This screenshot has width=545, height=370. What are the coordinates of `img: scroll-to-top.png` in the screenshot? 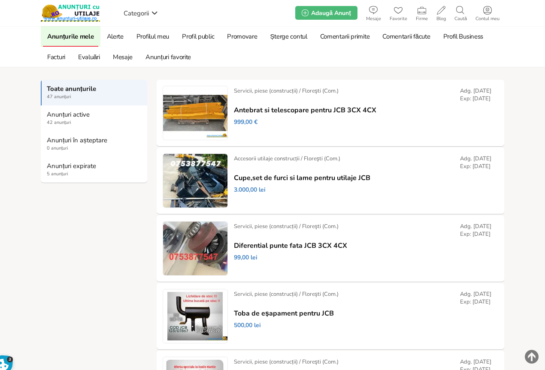 It's located at (532, 357).